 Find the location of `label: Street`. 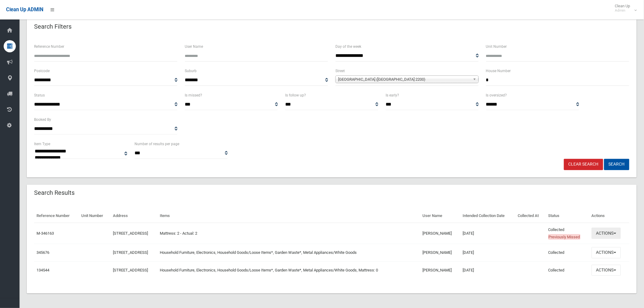

label: Street is located at coordinates (340, 71).